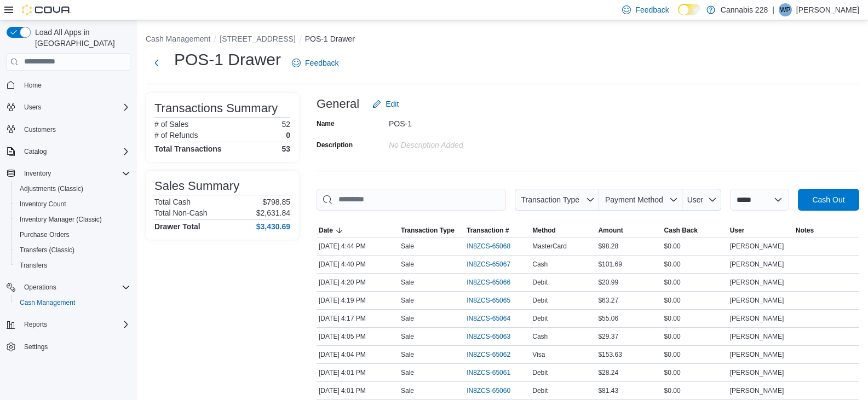  I want to click on a: Transfers, so click(34, 265).